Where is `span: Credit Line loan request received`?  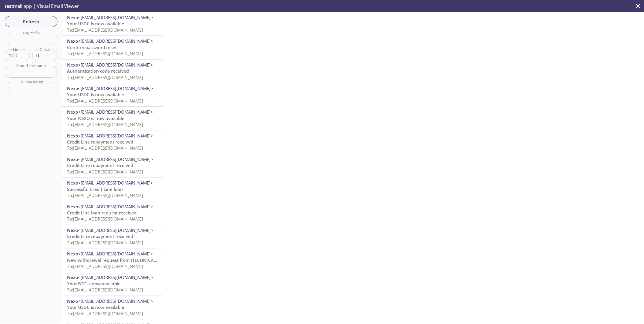
span: Credit Line loan request received is located at coordinates (102, 213).